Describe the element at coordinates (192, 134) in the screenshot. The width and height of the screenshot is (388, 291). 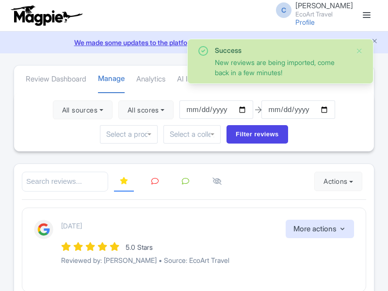
I see `input: Select a collection` at that location.